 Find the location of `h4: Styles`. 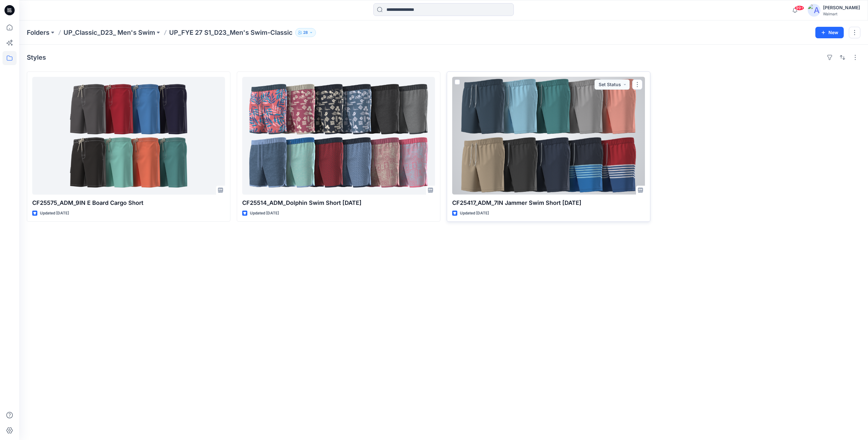

h4: Styles is located at coordinates (36, 58).